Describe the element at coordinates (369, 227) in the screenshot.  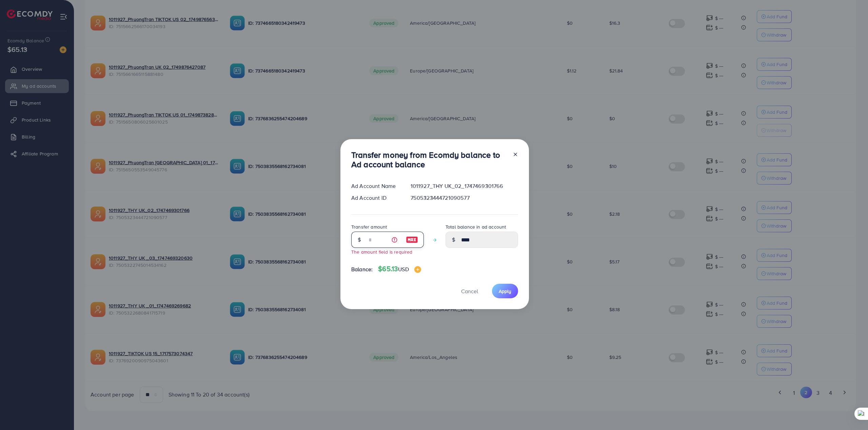
I see `label: Transfer amount` at that location.